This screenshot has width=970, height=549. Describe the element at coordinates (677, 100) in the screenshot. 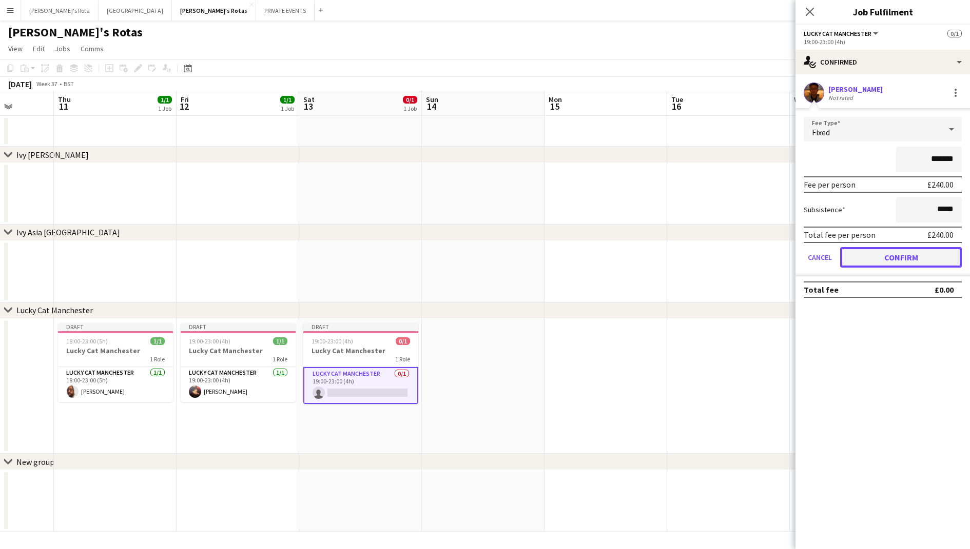

I see `span: Tue` at that location.